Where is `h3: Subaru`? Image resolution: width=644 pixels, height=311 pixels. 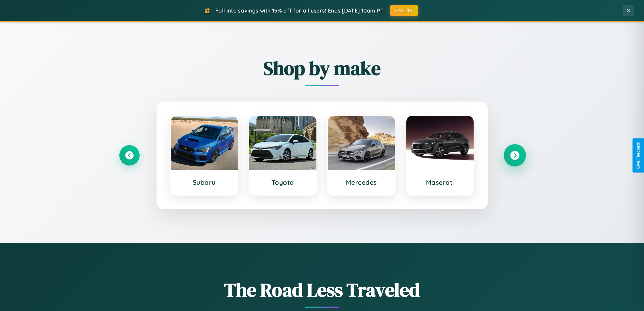
h3: Subaru is located at coordinates (204, 182).